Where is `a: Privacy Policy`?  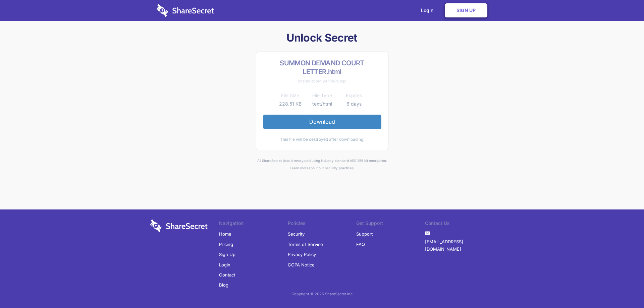
a: Privacy Policy is located at coordinates (302, 254).